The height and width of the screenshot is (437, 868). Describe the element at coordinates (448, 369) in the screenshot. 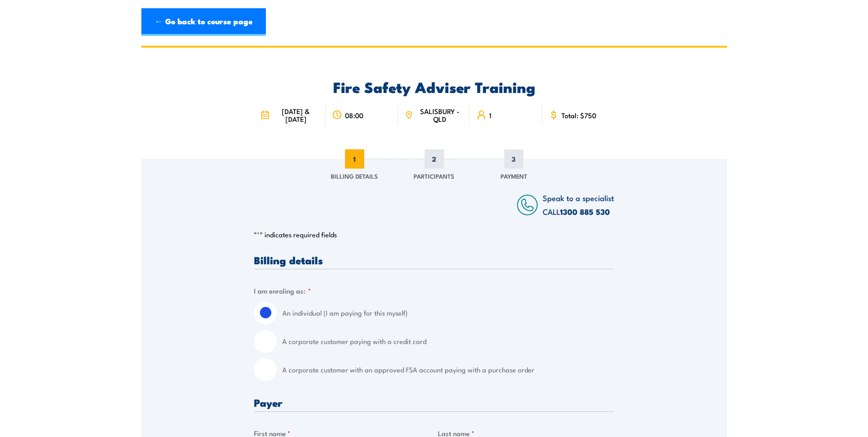

I see `label: A corporate customer with an approved FSA account paying with a purchase order` at that location.